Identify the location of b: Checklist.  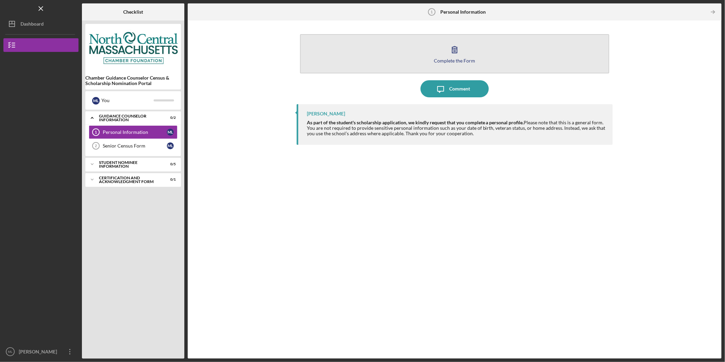
(133, 12).